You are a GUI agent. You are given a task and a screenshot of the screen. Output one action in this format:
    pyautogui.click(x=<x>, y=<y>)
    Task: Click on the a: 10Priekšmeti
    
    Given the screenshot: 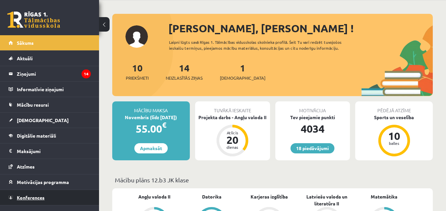 What is the action you would take?
    pyautogui.click(x=137, y=72)
    